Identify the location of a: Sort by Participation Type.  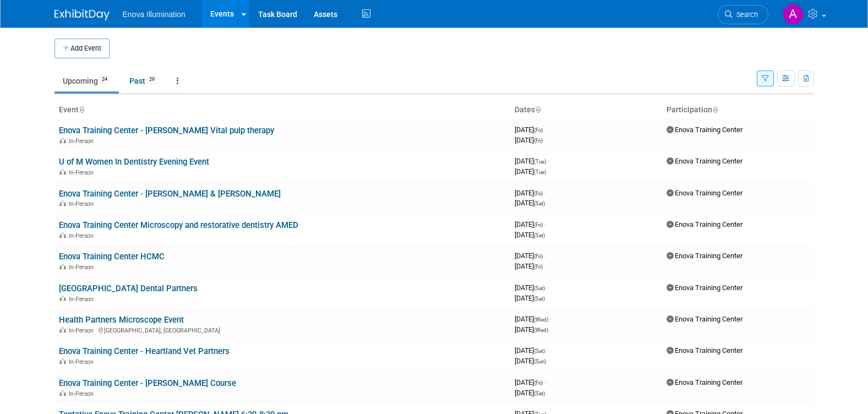
(714, 109).